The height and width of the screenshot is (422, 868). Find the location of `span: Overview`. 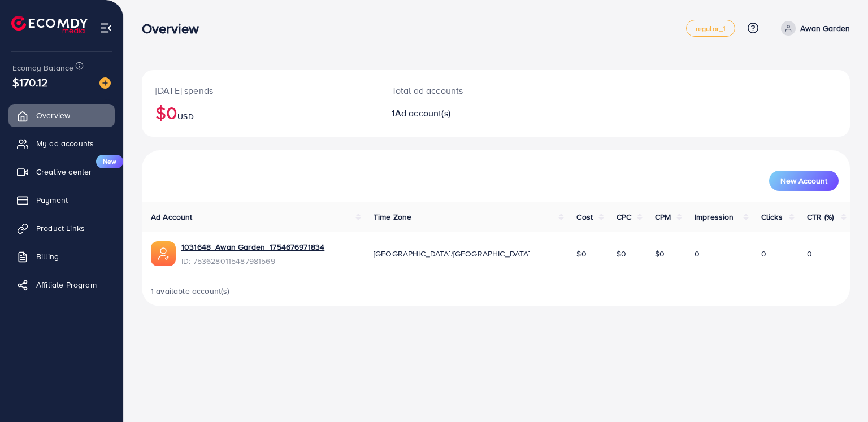

span: Overview is located at coordinates (53, 115).